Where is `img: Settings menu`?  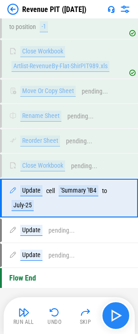 img: Settings menu is located at coordinates (125, 9).